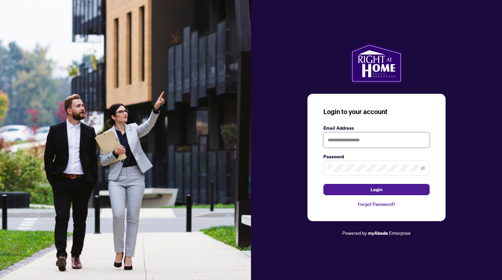 Image resolution: width=502 pixels, height=280 pixels. I want to click on a: myAbode, so click(378, 233).